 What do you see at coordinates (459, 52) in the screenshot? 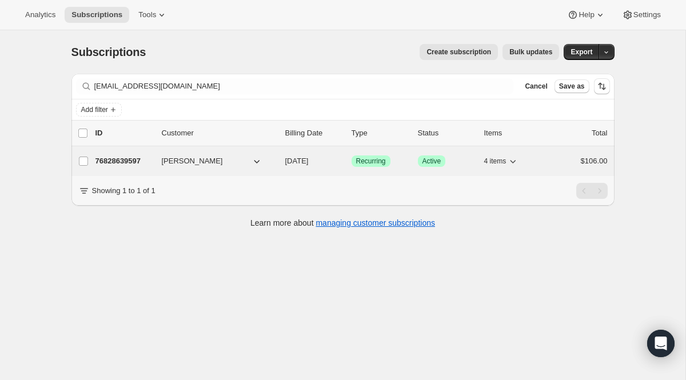
I see `button: Create subscription` at bounding box center [459, 52].